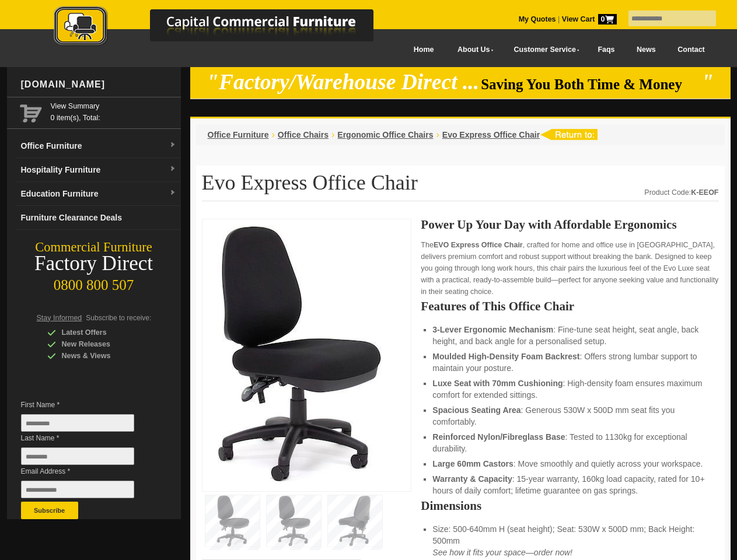 The image size is (737, 560). What do you see at coordinates (569, 336) in the screenshot?
I see `li: : Fine-tune seat height, seat angle, back height, and back angle for a personalised setup.` at bounding box center [569, 336].